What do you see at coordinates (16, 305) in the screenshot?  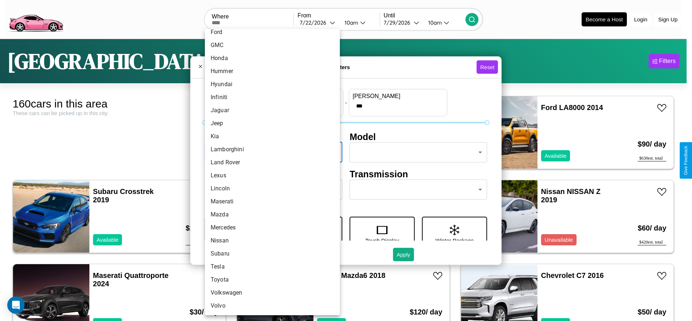 I see `div: Open Intercom Messenger` at bounding box center [16, 305].